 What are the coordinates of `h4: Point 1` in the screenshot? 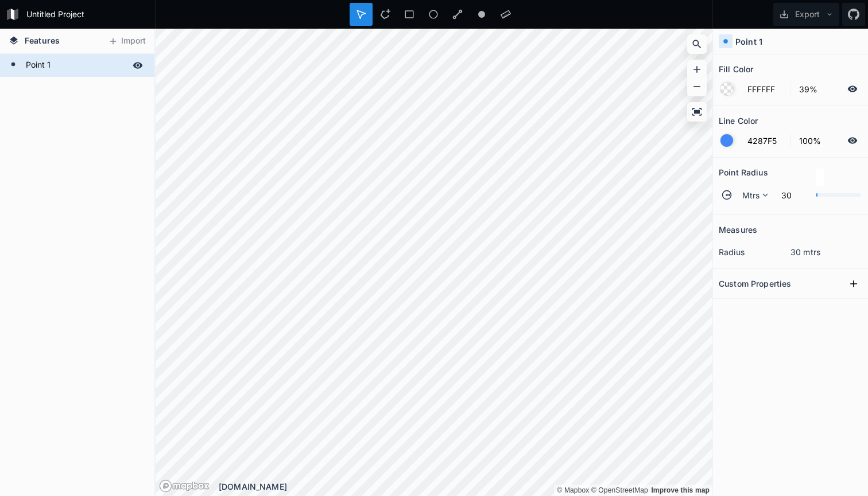 It's located at (748, 41).